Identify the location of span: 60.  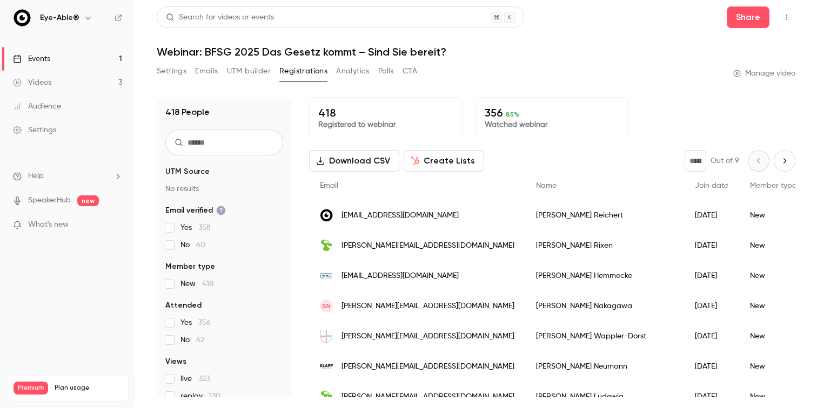
(200, 245).